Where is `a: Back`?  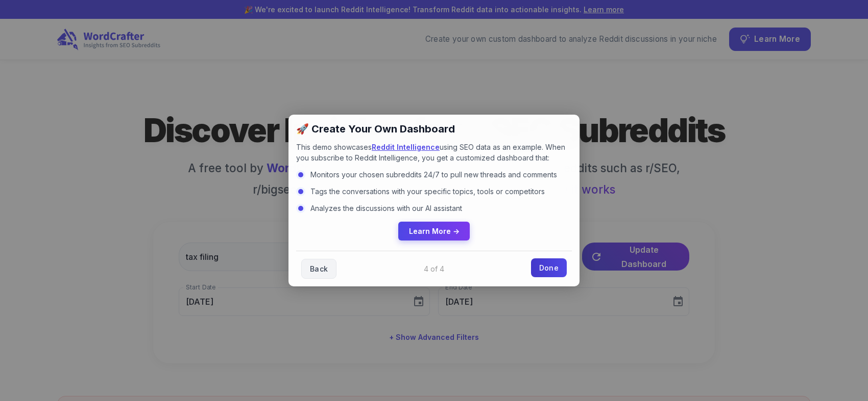 a: Back is located at coordinates (318, 269).